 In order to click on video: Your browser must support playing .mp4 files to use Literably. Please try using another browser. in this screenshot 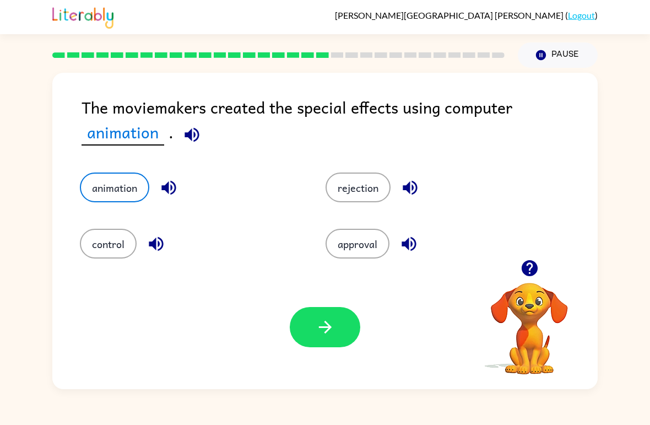, I will do `click(530, 321)`.